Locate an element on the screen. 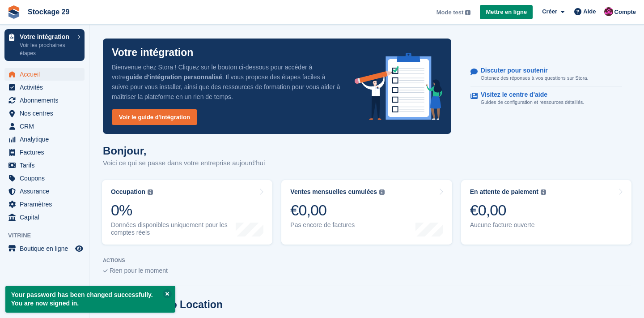  img: blank_slate_check_icon-ba018cac091ee9be17c0a81a6c232d5eb81de652e7a59be601be346b1b6ddf79.svg is located at coordinates (105, 271).